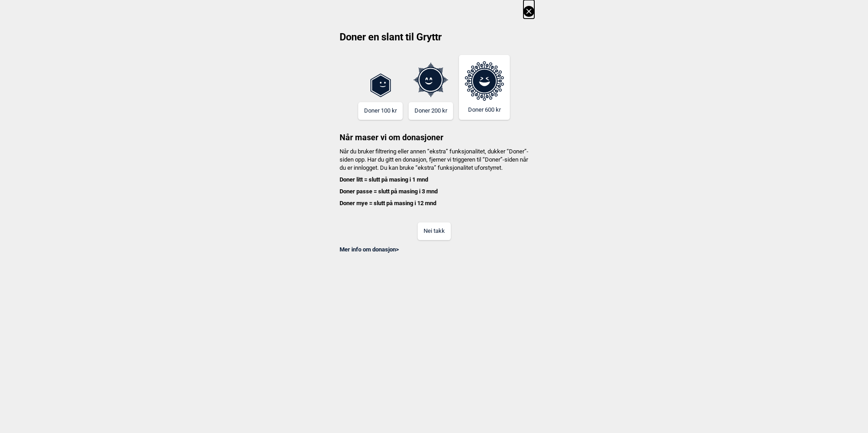 The height and width of the screenshot is (433, 868). I want to click on h3: Når maser vi om donasjoner, so click(434, 131).